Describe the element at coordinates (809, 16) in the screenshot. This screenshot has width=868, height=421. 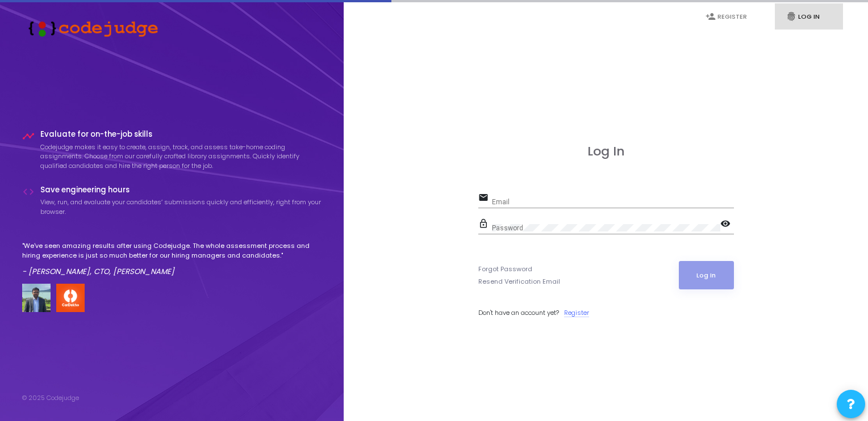
I see `a: fingerprintLog In` at that location.